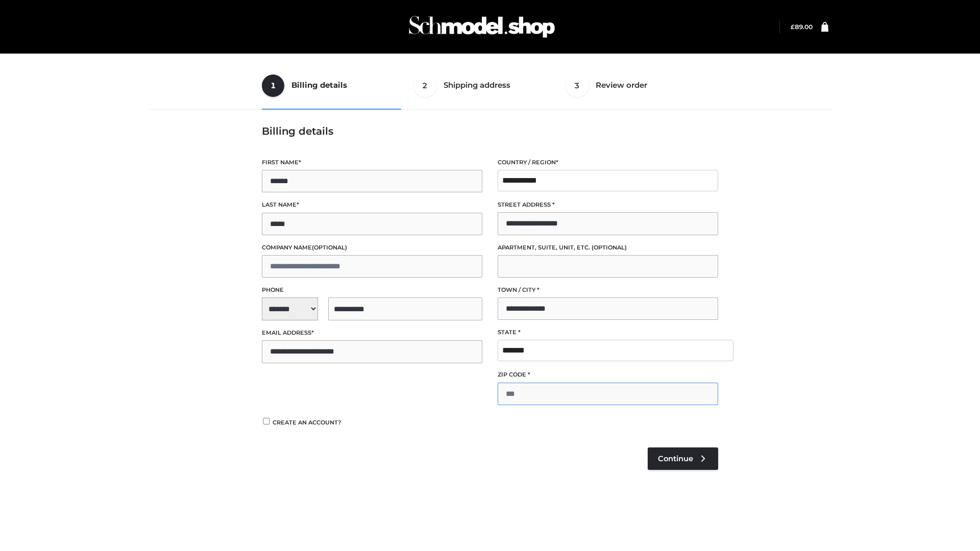 The height and width of the screenshot is (551, 980). I want to click on label: Phone, so click(372, 290).